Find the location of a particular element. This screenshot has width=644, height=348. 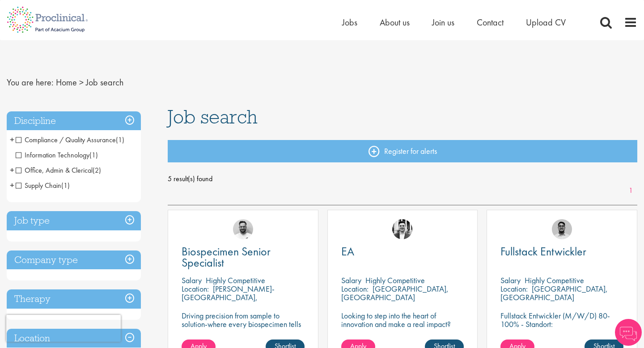

span: Join us is located at coordinates (443, 22).